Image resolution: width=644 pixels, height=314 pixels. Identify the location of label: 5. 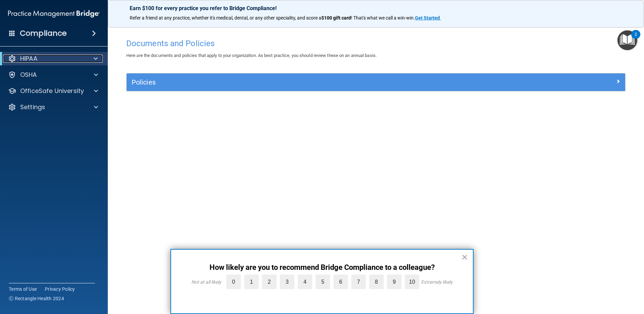
(323, 281).